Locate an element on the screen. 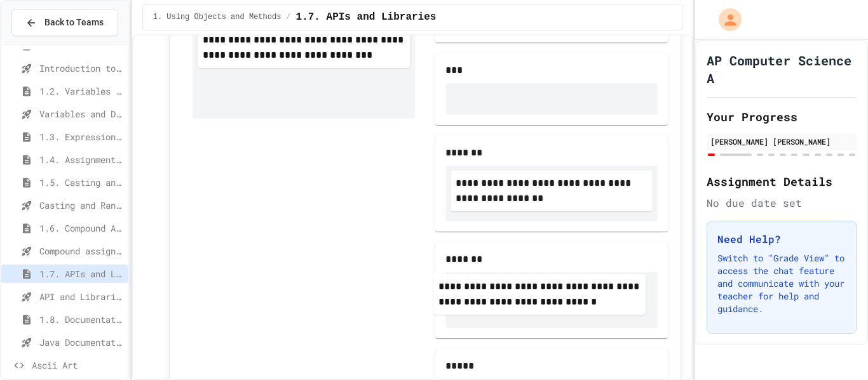  span: Introduction to Algorithms, Programming, and Compilers is located at coordinates (81, 68).